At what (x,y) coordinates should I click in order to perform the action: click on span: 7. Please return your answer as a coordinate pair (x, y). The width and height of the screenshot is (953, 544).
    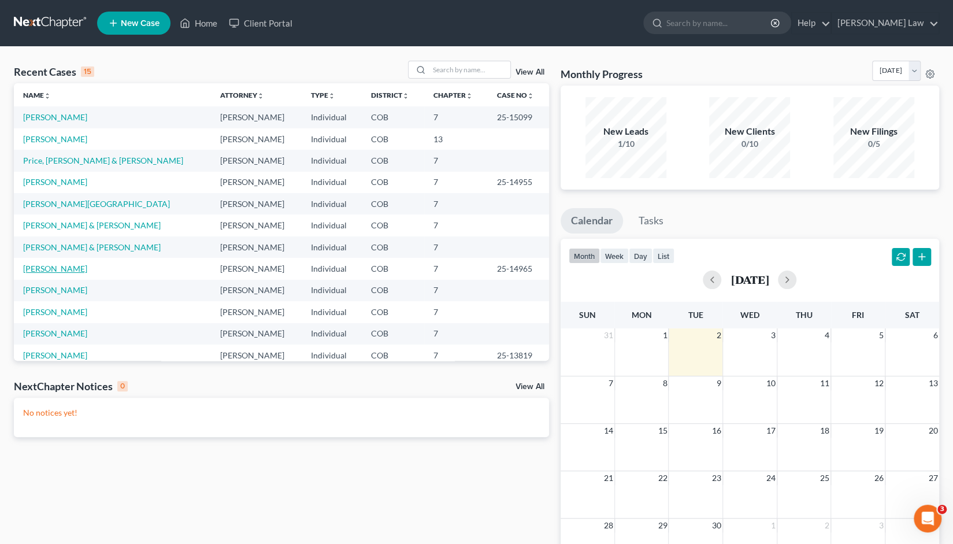
    Looking at the image, I should click on (611, 383).